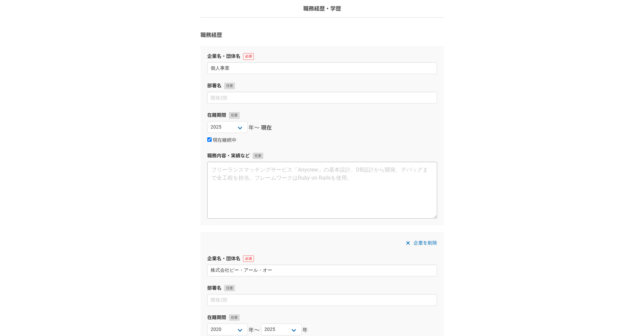 The width and height of the screenshot is (644, 336). I want to click on h3: 職務経歴, so click(322, 35).